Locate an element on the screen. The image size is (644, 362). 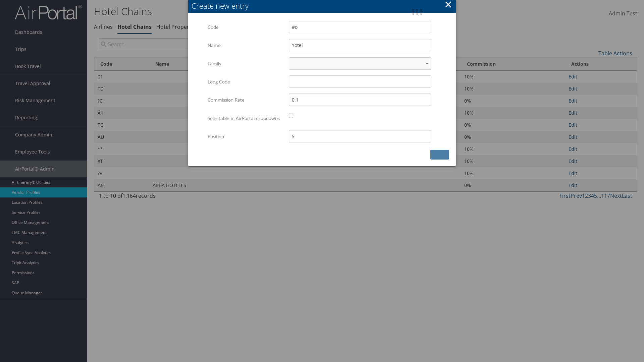
label: Code is located at coordinates (245, 27).